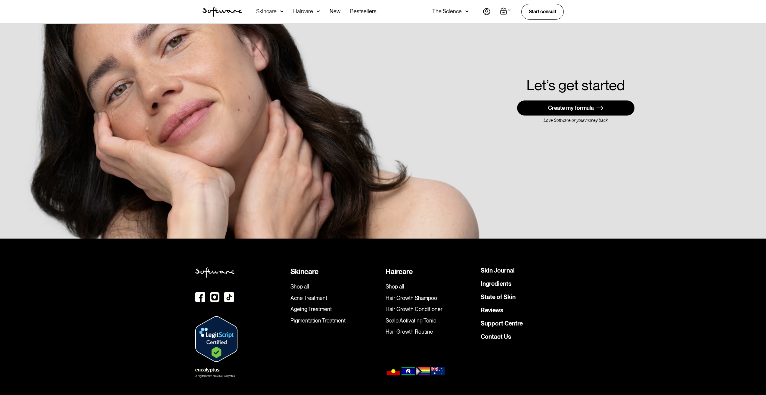 The image size is (766, 395). What do you see at coordinates (502, 324) in the screenshot?
I see `a: Support Centre` at bounding box center [502, 324].